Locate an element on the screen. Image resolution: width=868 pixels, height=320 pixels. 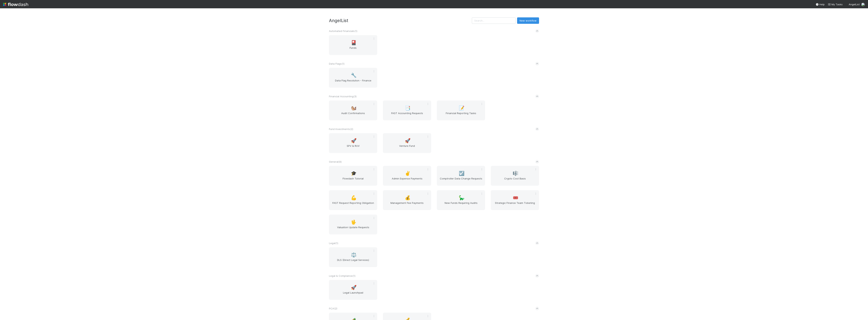
a: 🎓Flowdash Tutorial is located at coordinates (353, 176).